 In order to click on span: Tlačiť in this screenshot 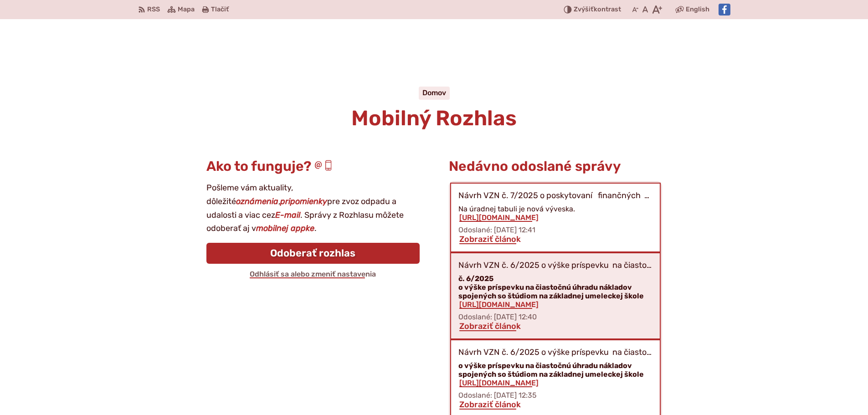, I will do `click(220, 10)`.